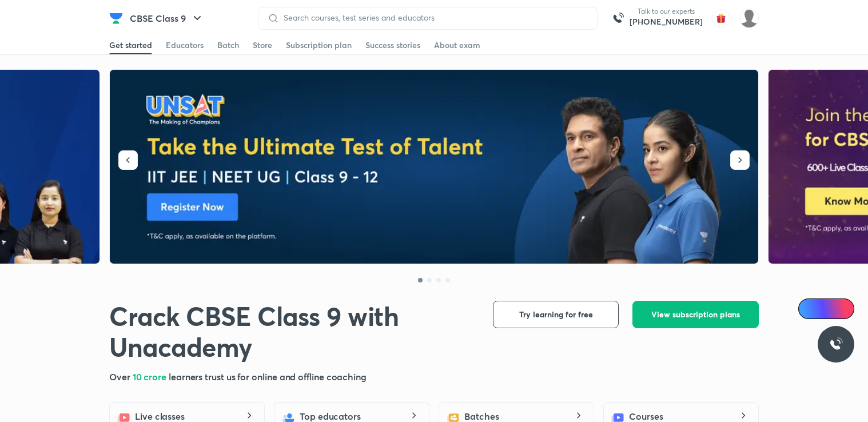  Describe the element at coordinates (457, 45) in the screenshot. I see `a: About exam` at that location.